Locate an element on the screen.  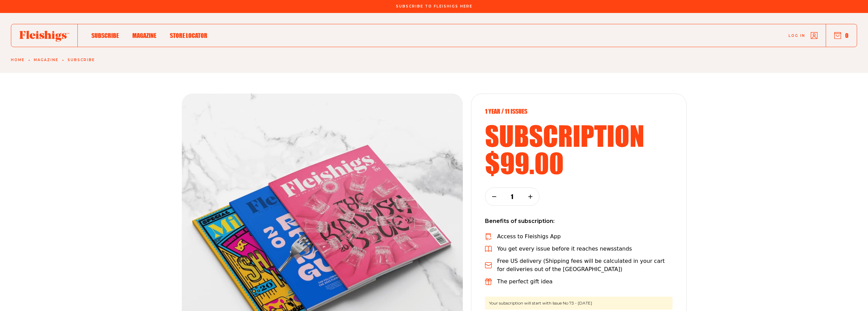
span: Subscribe To Fleishigs Here is located at coordinates (434, 7).